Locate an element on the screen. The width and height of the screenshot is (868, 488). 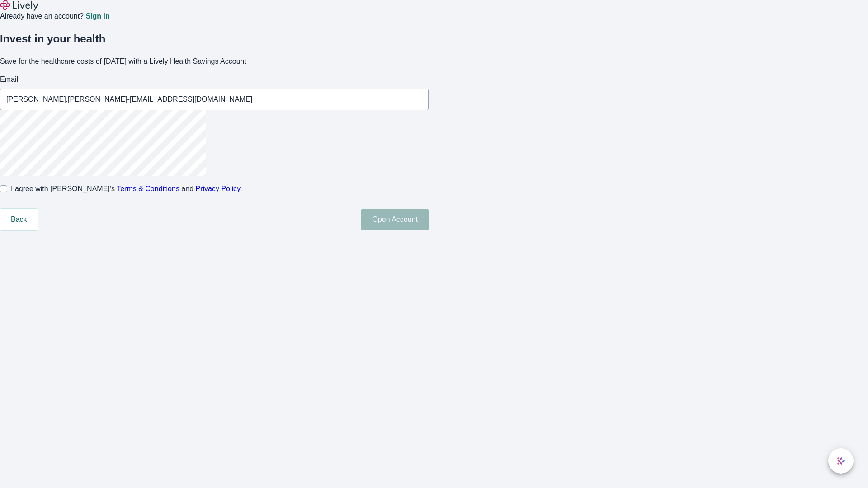
svg: Lively AI Assistant is located at coordinates (841, 461).